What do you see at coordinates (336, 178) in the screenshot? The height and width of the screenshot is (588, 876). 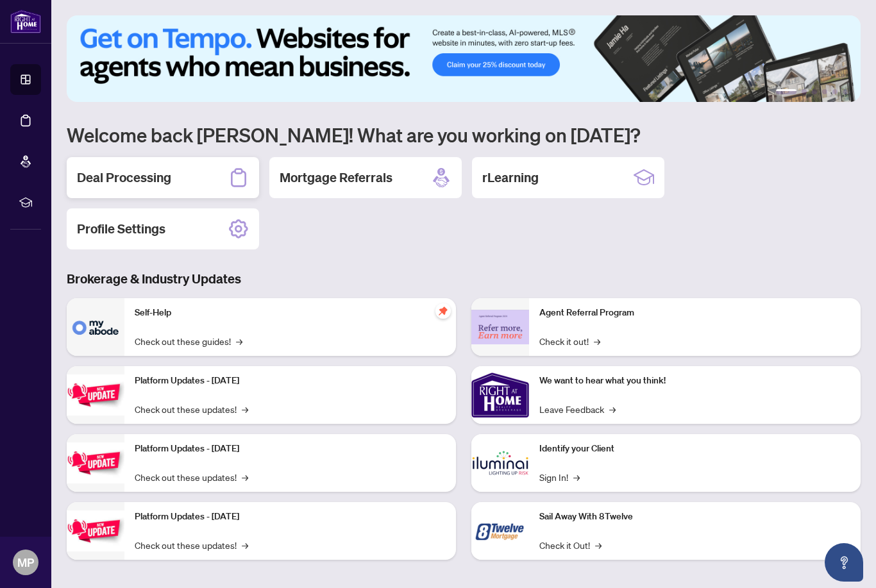 I see `h2: Mortgage Referrals` at bounding box center [336, 178].